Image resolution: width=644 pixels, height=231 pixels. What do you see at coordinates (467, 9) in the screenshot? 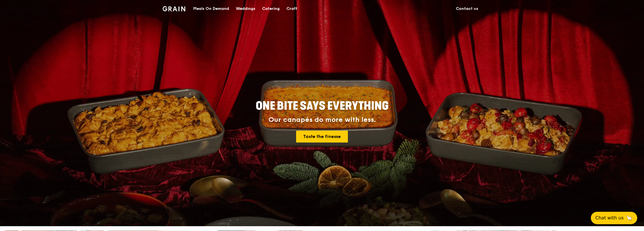
I see `a: Contact us` at bounding box center [467, 9].